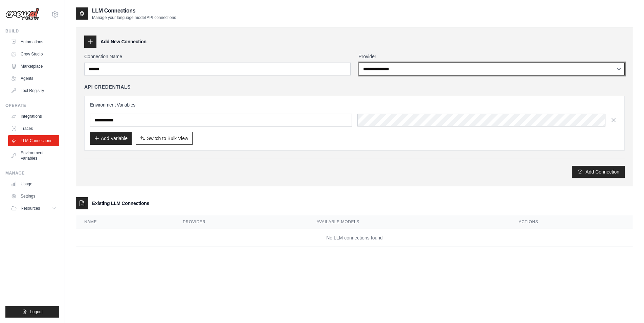  What do you see at coordinates (33, 78) in the screenshot?
I see `a: Agents` at bounding box center [33, 78].